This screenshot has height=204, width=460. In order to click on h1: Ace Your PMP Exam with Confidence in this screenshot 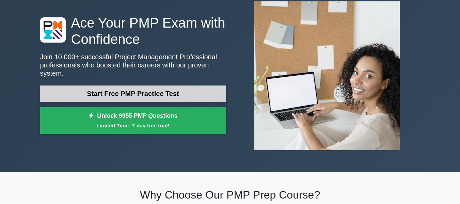, I will do `click(133, 31)`.